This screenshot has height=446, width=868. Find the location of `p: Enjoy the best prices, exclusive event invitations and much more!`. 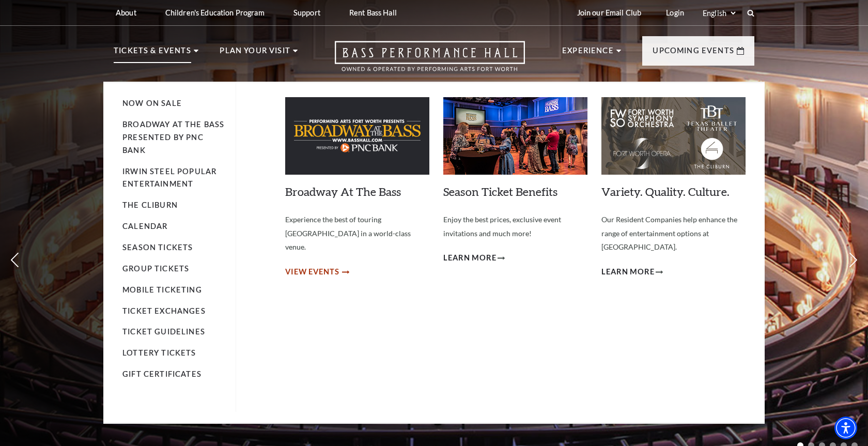

p: Enjoy the best prices, exclusive event invitations and much more! is located at coordinates (515, 226).